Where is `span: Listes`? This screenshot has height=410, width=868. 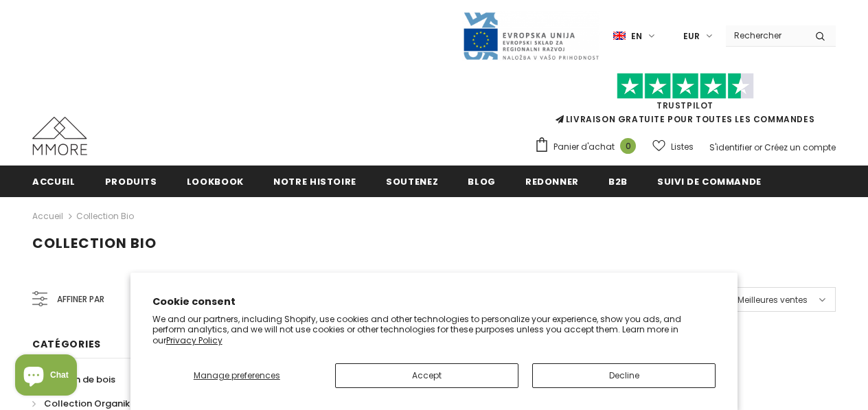 span: Listes is located at coordinates (682, 147).